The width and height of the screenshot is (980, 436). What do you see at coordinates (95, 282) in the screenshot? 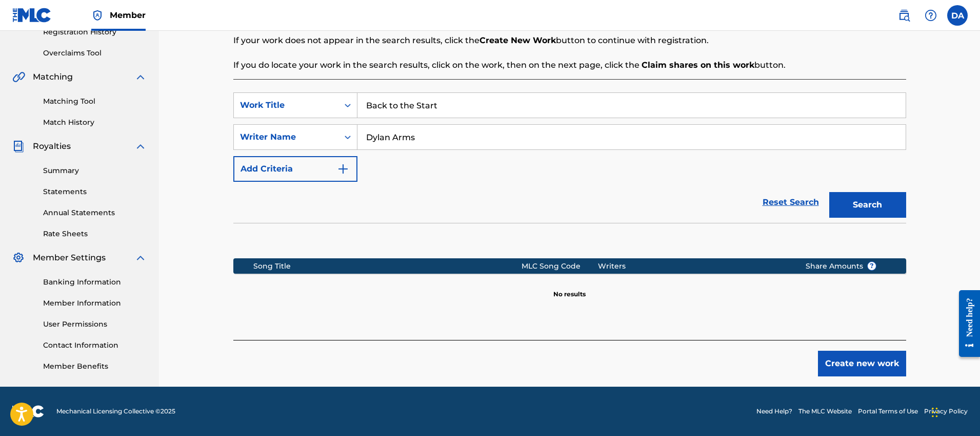
I see `a: Banking Information` at bounding box center [95, 282].